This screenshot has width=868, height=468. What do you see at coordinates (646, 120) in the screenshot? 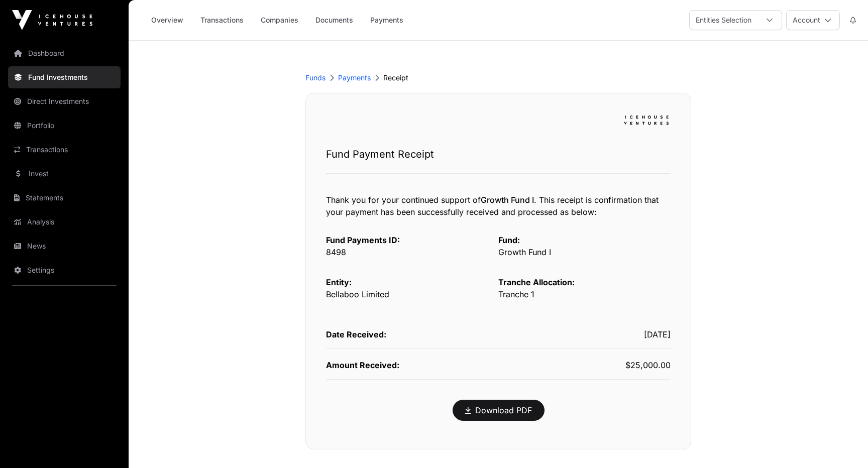
I see `img: logo` at bounding box center [646, 120].